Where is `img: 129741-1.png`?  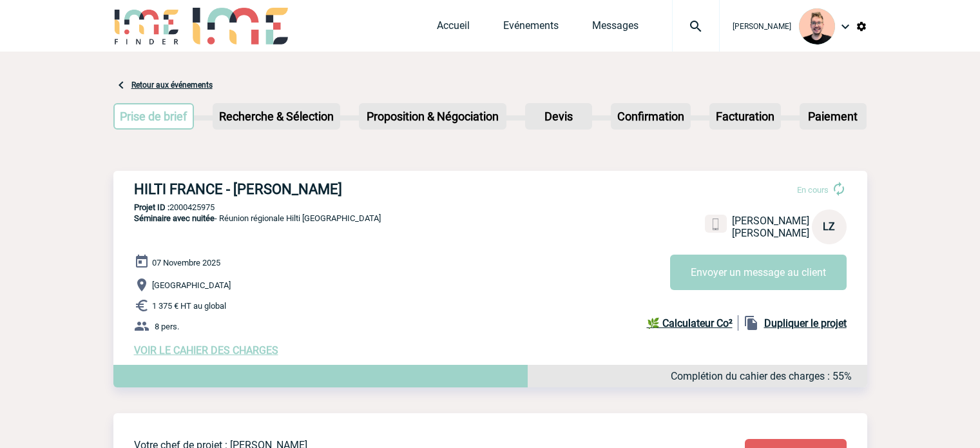 img: 129741-1.png is located at coordinates (817, 26).